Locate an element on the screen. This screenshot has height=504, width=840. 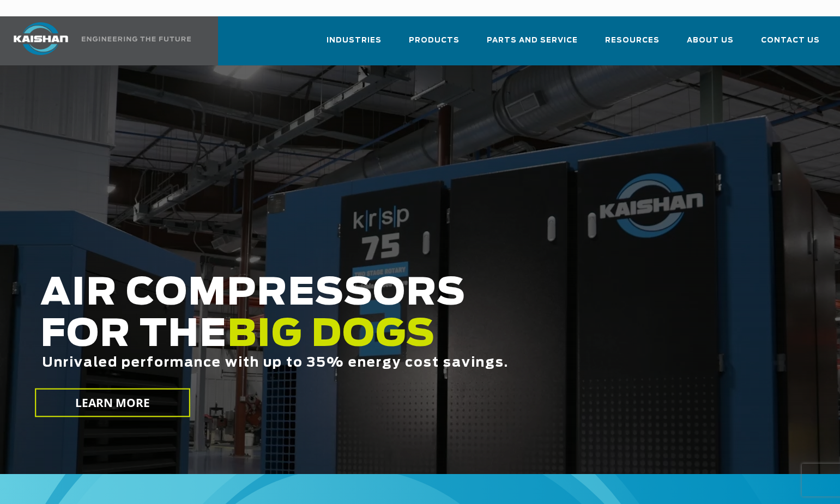
span: Products is located at coordinates (434, 40).